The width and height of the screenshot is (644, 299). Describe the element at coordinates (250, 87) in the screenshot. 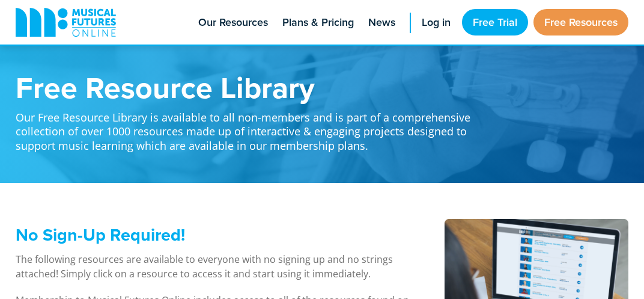

I see `h1: Free Resource Library` at that location.